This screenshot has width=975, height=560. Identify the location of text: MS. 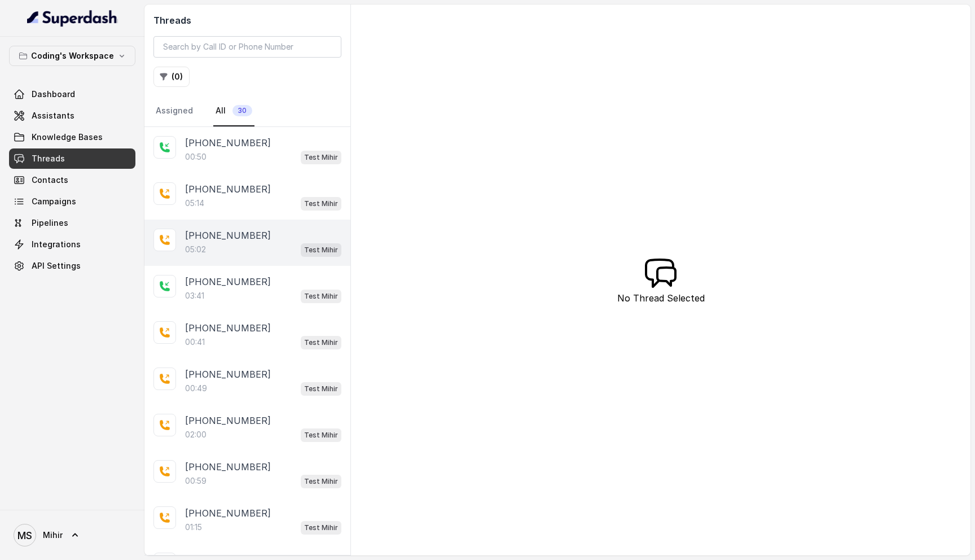
(25, 535).